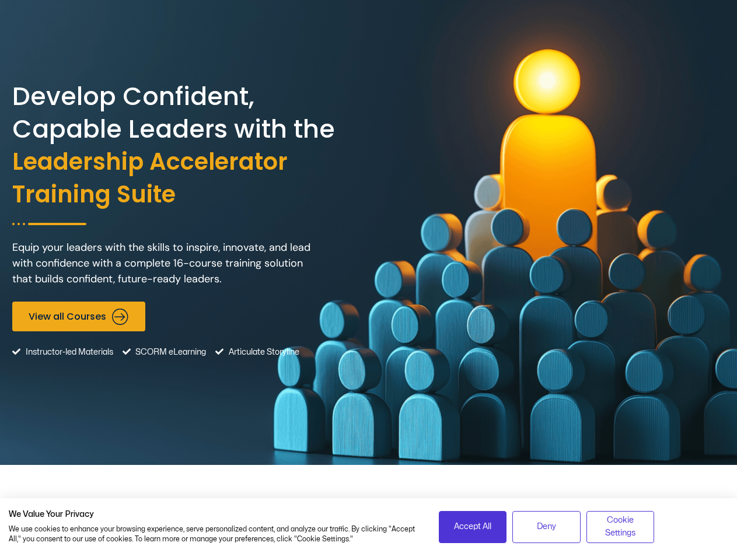  What do you see at coordinates (547, 527) in the screenshot?
I see `button: Deny all cookies` at bounding box center [547, 527].